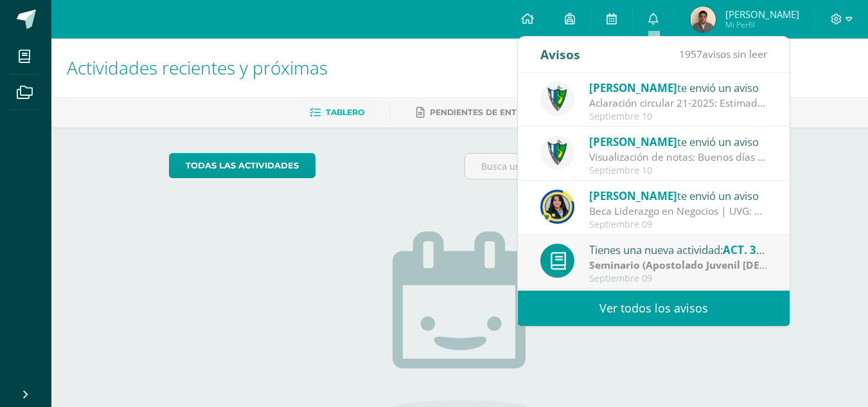  Describe the element at coordinates (478, 113) in the screenshot. I see `a: Pendientes de entrega` at that location.